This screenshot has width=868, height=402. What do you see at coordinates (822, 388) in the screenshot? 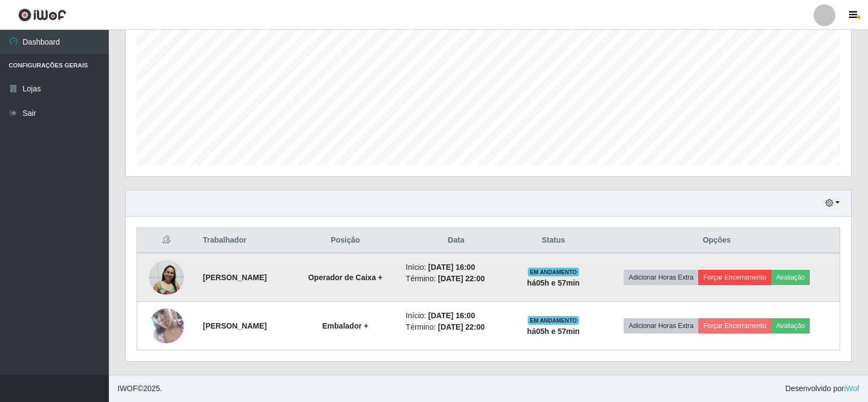
I see `span: Desenvolvido por` at bounding box center [822, 388].